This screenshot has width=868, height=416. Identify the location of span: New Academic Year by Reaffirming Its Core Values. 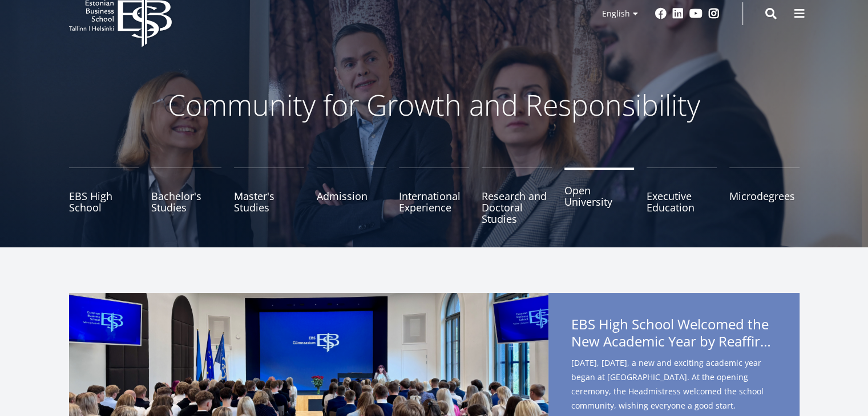
(674, 341).